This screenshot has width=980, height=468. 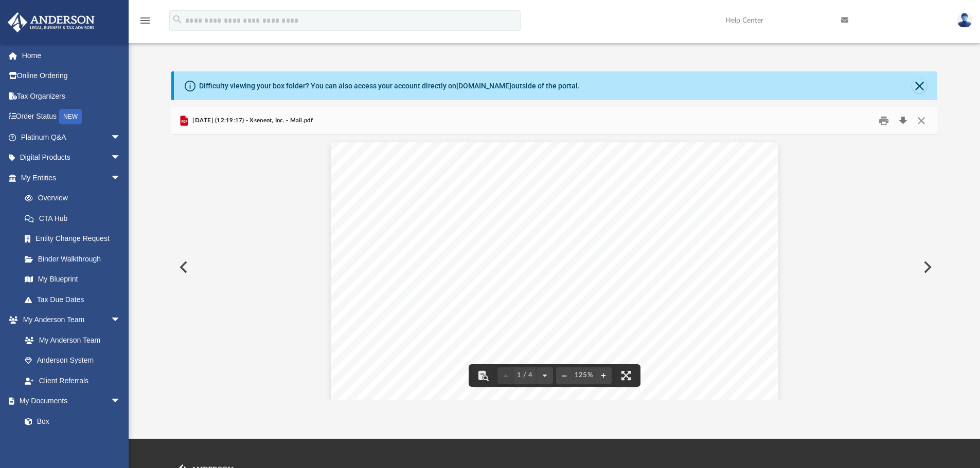 I want to click on a: Anderson System, so click(x=72, y=361).